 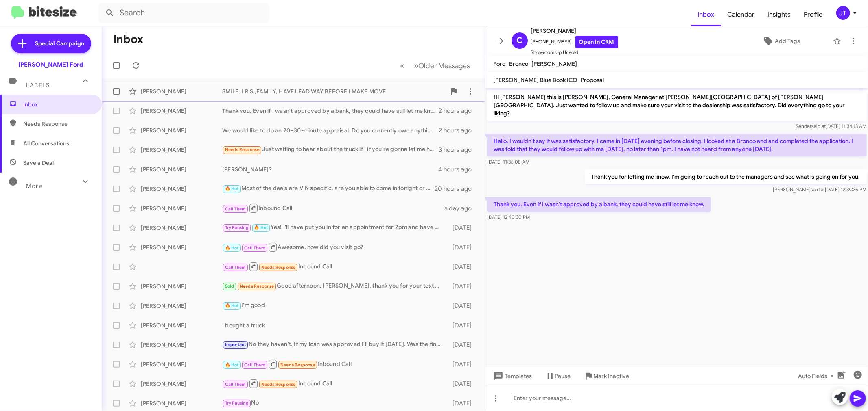 What do you see at coordinates (844, 13) in the screenshot?
I see `button: JT` at bounding box center [844, 13].